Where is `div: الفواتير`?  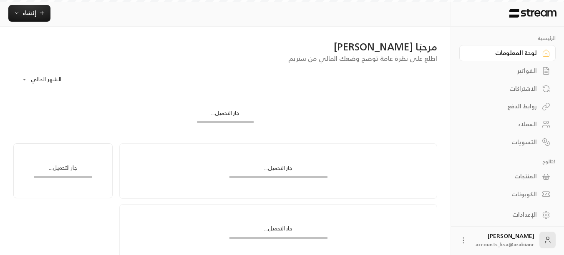 div: الفواتير is located at coordinates (503, 71).